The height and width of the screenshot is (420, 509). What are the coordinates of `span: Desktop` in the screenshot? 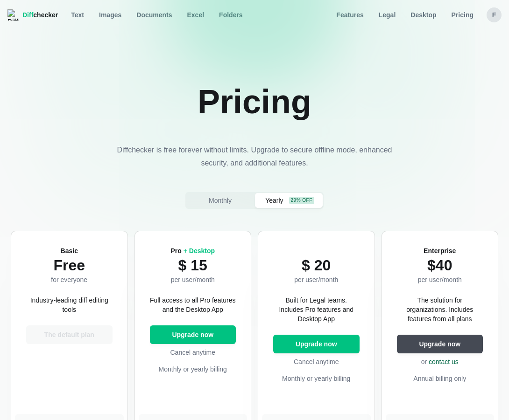 It's located at (423, 15).